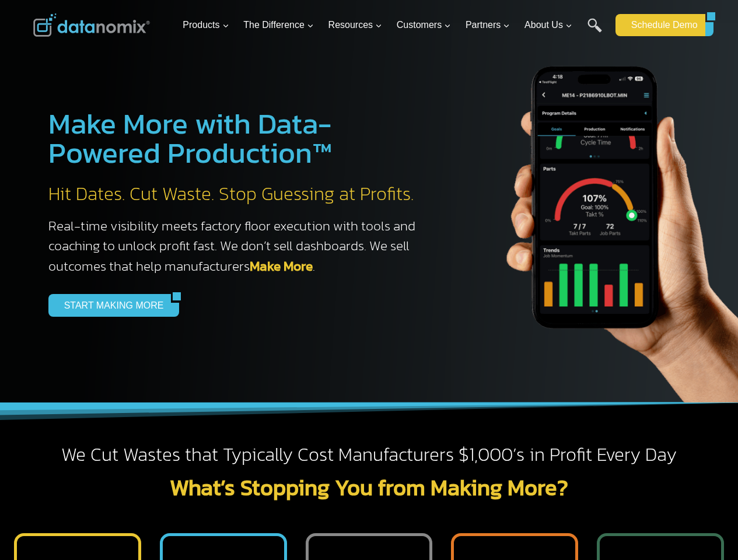 The height and width of the screenshot is (560, 738). Describe the element at coordinates (369, 455) in the screenshot. I see `h2: We Cut Wastes that Typically Cost Manufacturers $1,000’s in Profit Every Day` at that location.